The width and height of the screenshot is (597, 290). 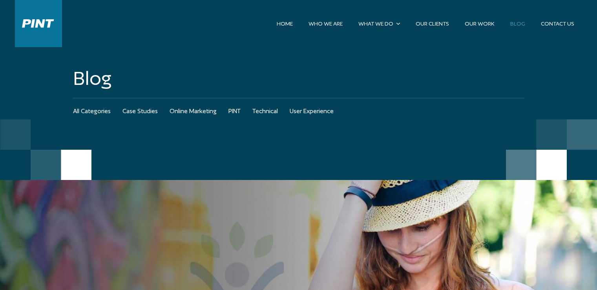 What do you see at coordinates (299, 111) in the screenshot?
I see `nav: Blog Tag Navigation` at bounding box center [299, 111].